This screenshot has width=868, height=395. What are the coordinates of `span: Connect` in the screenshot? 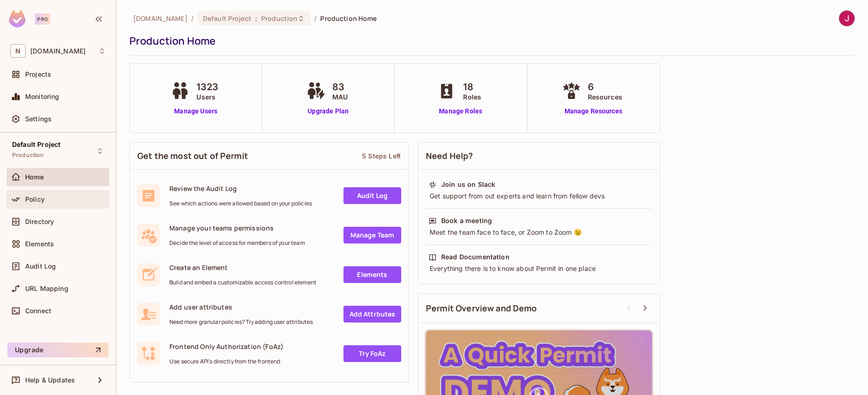 It's located at (38, 311).